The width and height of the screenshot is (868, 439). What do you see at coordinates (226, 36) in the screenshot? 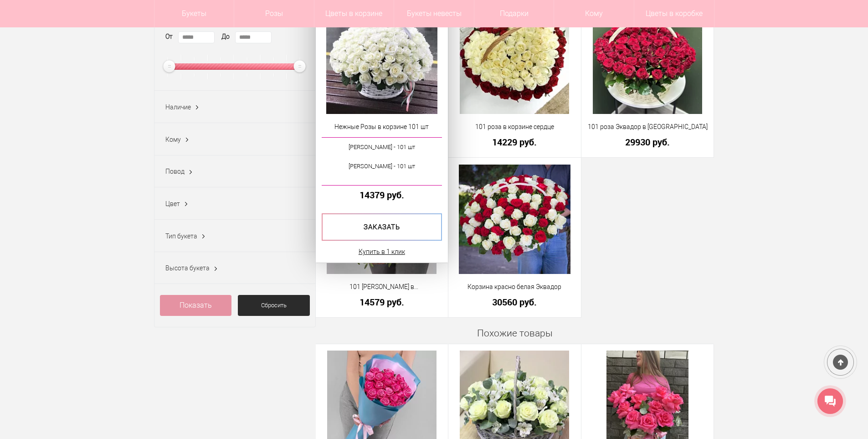
I see `label: До` at bounding box center [226, 36].